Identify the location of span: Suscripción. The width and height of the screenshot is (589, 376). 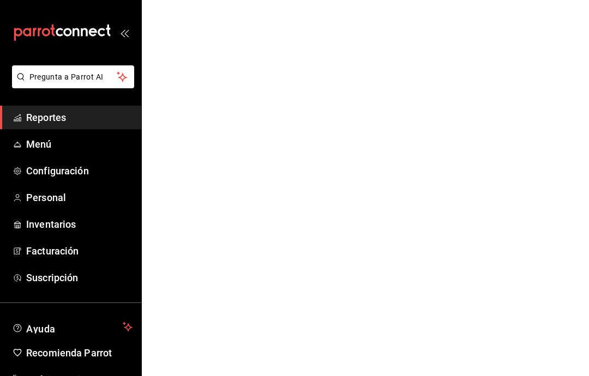
(79, 278).